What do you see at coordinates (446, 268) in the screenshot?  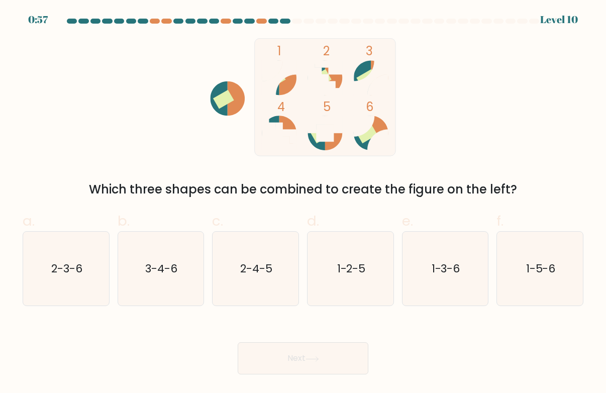 I see `text: 1-3-6` at bounding box center [446, 268].